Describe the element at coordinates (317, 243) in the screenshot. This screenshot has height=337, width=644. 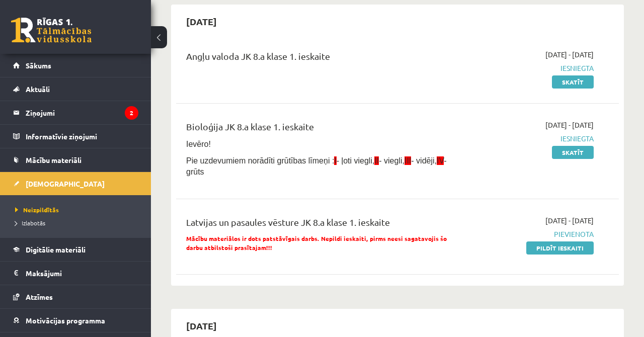
I see `span: Mācību materiālos ir dots patstāvīgais darbs. Nepildi ieskaiti, pirms neesi sagatavojis šo darbu ...` at that location.